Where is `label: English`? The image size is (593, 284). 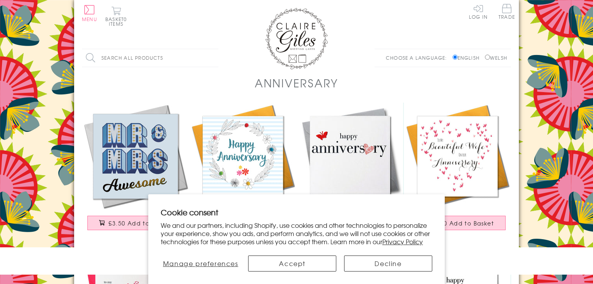
label: English is located at coordinates (468, 58).